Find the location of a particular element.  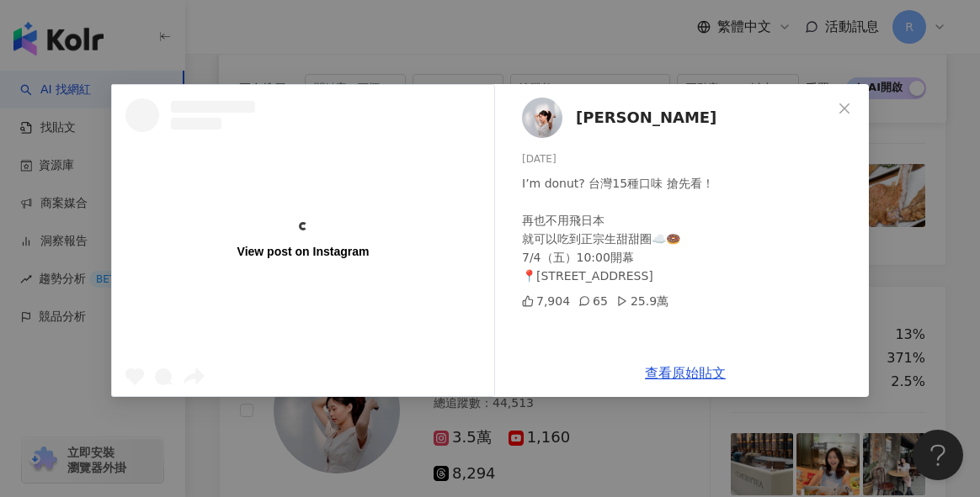

div: 7,904 is located at coordinates (546, 301).